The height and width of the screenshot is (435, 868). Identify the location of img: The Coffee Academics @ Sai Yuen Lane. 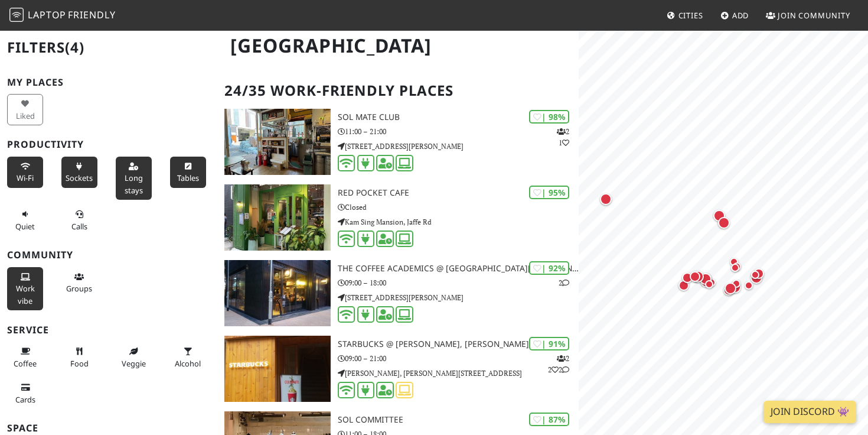
(278, 293).